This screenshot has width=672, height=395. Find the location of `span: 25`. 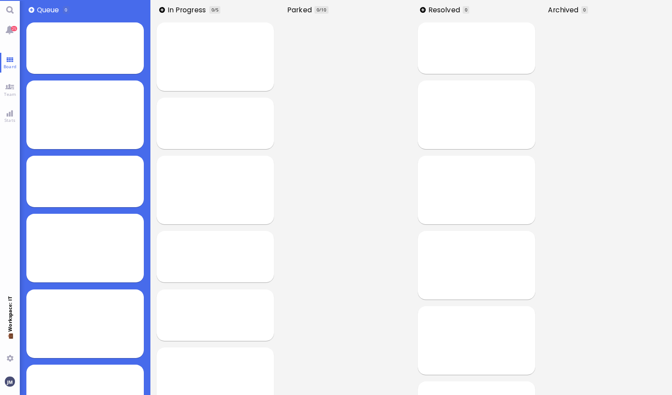

span: 25 is located at coordinates (14, 29).